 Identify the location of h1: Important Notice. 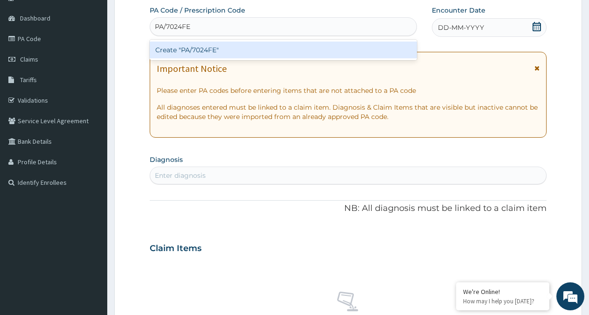
(192, 69).